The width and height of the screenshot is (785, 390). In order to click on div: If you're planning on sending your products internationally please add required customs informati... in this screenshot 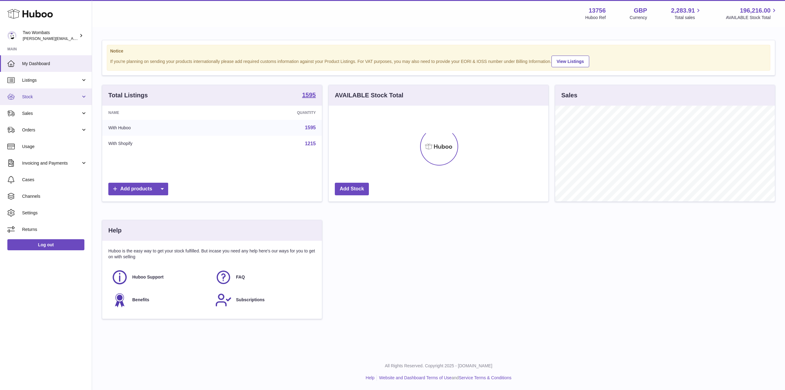, I will do `click(438, 61)`.